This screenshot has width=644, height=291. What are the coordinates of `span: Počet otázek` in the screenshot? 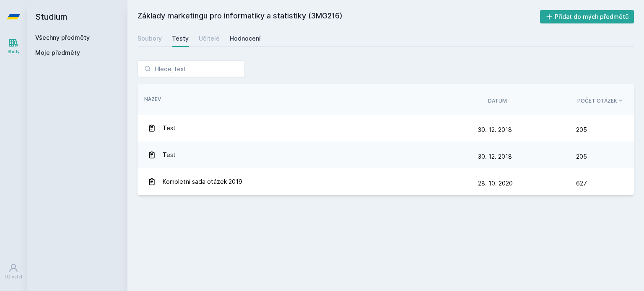 It's located at (597, 101).